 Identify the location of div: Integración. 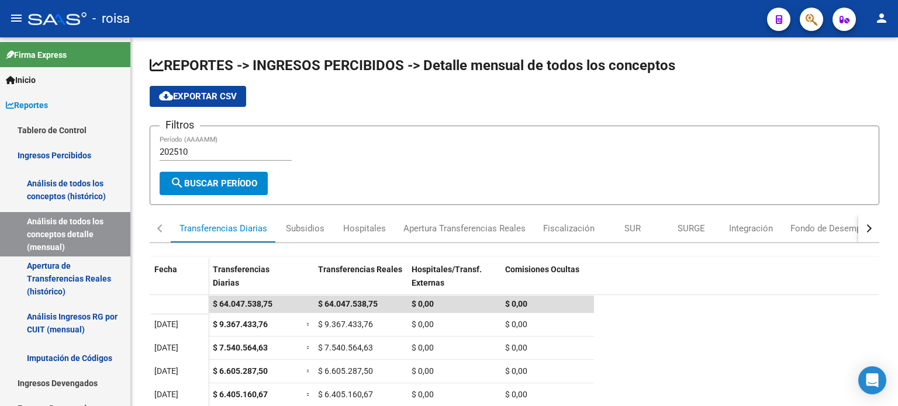
(751, 229).